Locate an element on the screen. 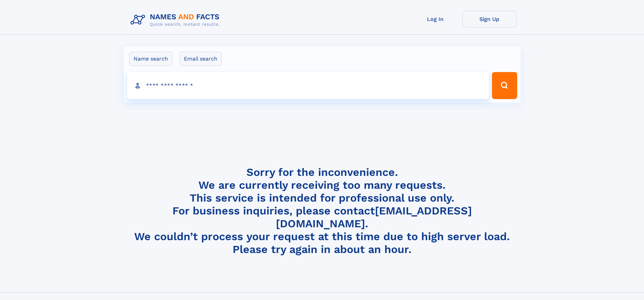 This screenshot has width=644, height=300. img: Logo Names and Facts is located at coordinates (177, 20).